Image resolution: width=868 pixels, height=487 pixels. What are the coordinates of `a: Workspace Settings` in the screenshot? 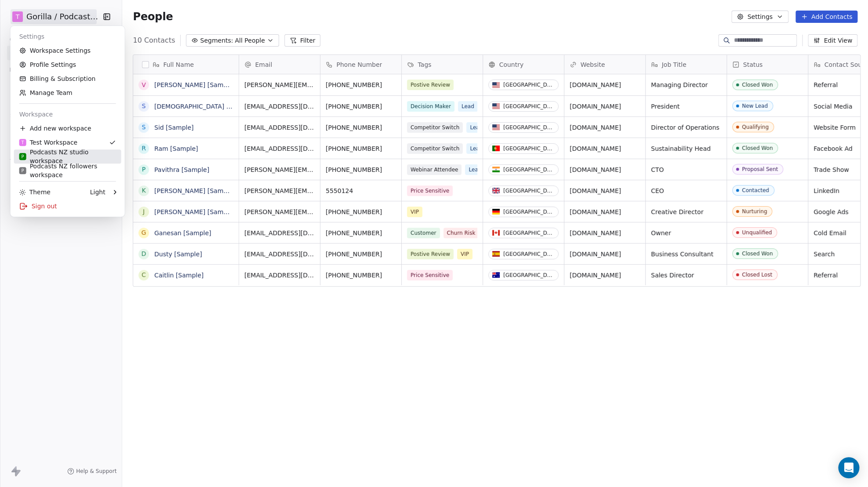 It's located at (68, 51).